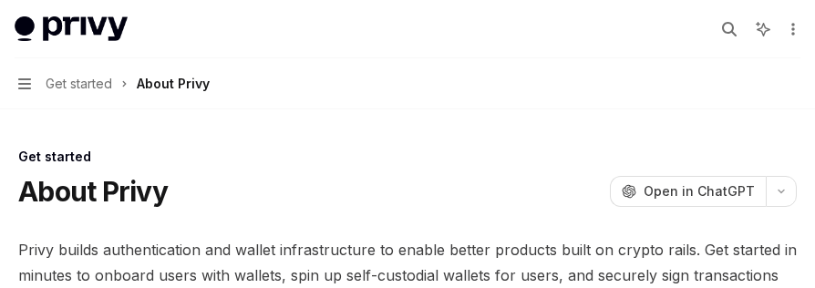  Describe the element at coordinates (93, 191) in the screenshot. I see `h1: About Privy` at that location.